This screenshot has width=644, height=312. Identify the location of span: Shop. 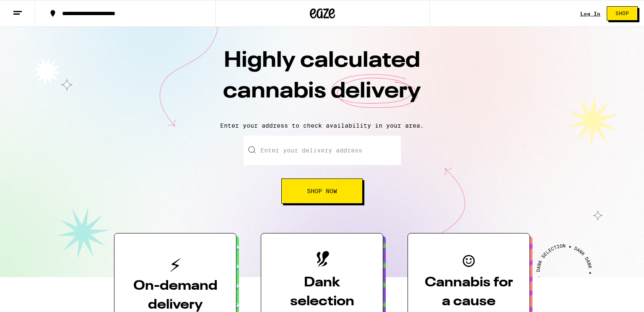
(622, 13).